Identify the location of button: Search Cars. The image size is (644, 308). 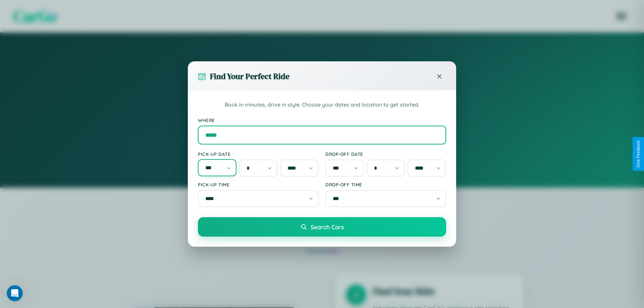
(322, 227).